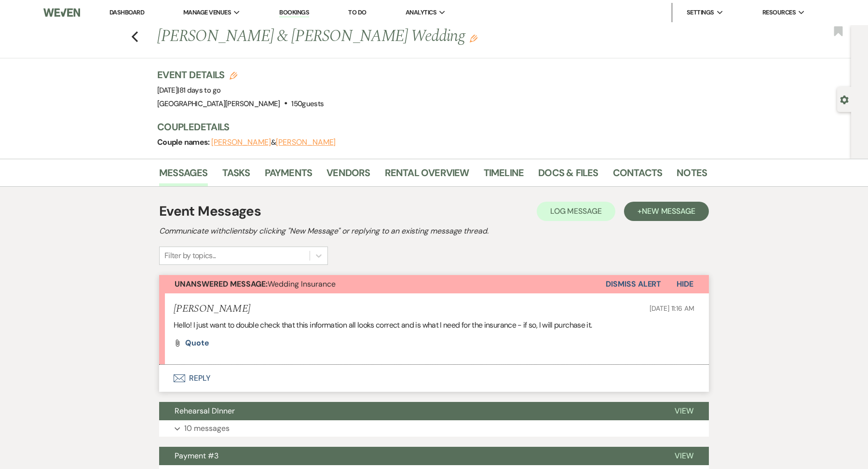 This screenshot has height=469, width=868. Describe the element at coordinates (205, 410) in the screenshot. I see `span: Rehearsal DInner` at that location.